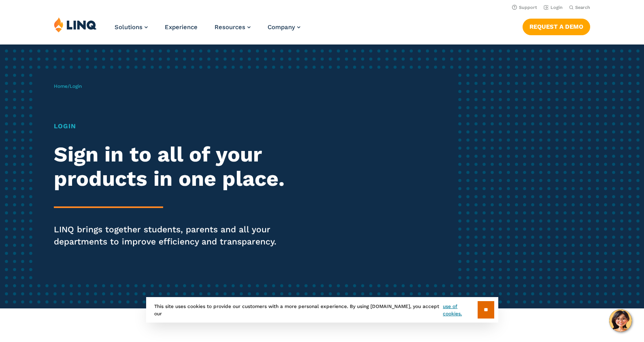 This screenshot has height=342, width=644. I want to click on h1: Login, so click(178, 126).